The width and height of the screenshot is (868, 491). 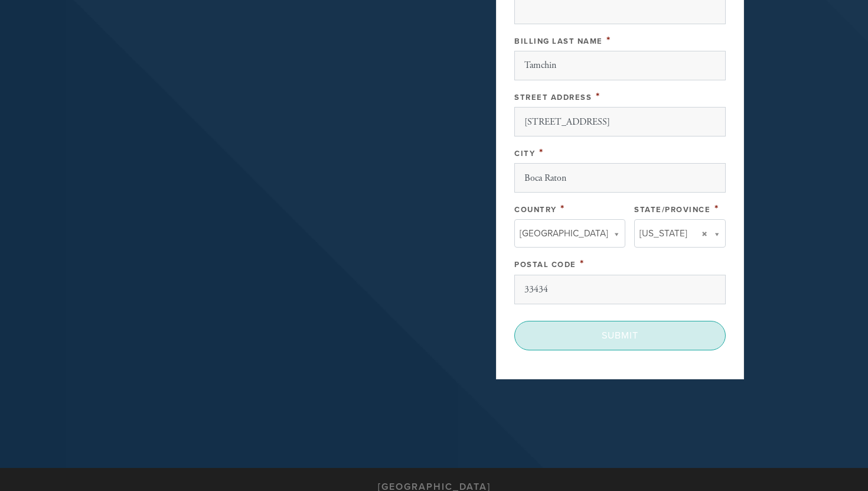 What do you see at coordinates (525, 154) in the screenshot?
I see `label: City` at bounding box center [525, 154].